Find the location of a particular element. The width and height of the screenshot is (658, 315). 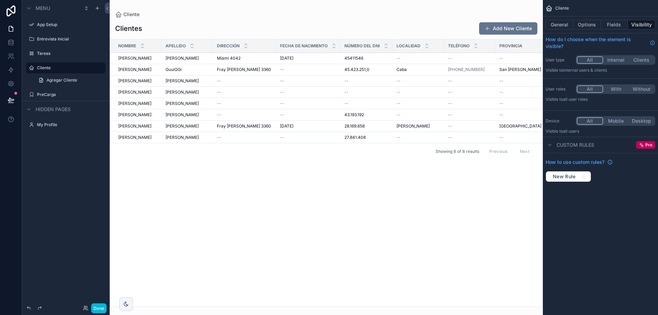

a: App Setup is located at coordinates (69, 25).